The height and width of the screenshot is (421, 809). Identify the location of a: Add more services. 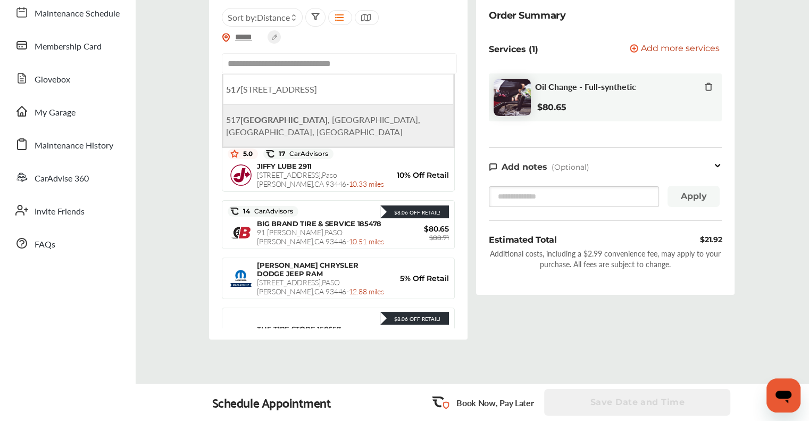
(675, 49).